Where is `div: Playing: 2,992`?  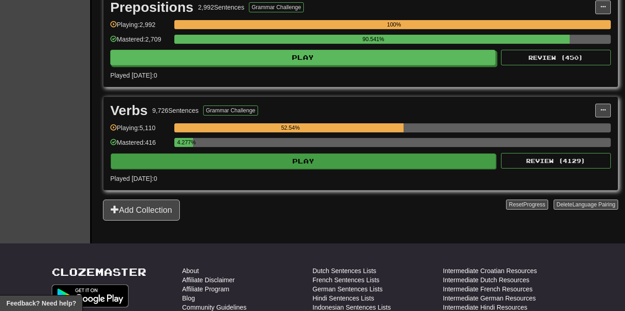
div: Playing: 2,992 is located at coordinates (140, 27).